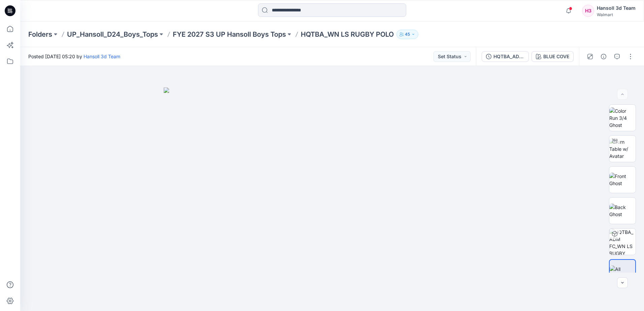 The image size is (644, 311). What do you see at coordinates (113, 35) in the screenshot?
I see `a: UP_Hansoll_D24_Boys_Tops` at bounding box center [113, 35].